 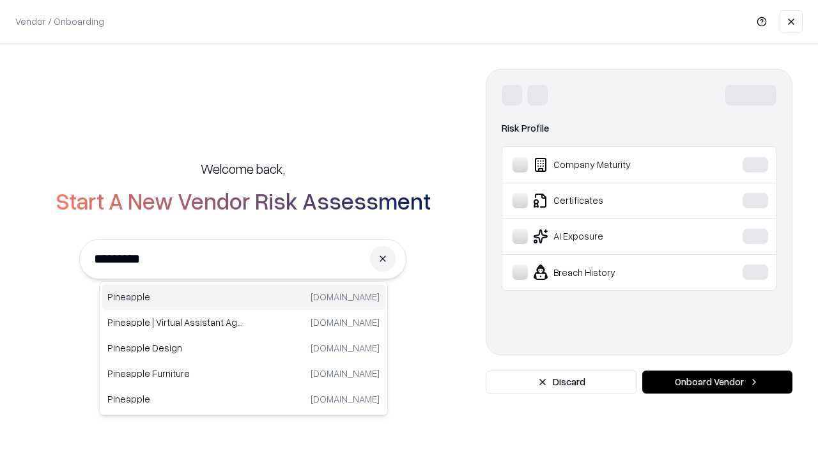 I want to click on div: Company Maturity, so click(x=608, y=165).